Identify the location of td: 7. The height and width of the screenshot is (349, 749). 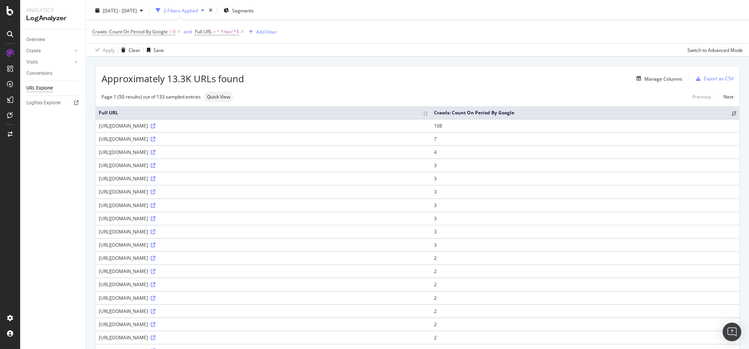
(585, 139).